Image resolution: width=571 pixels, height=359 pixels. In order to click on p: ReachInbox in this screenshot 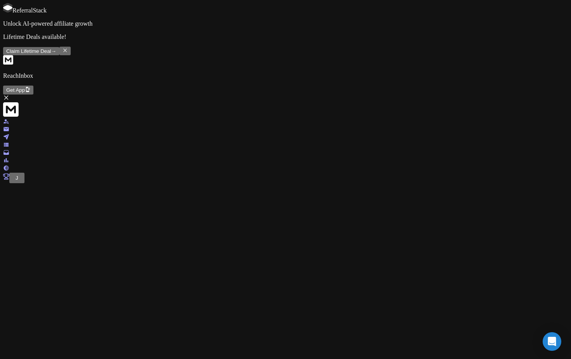, I will do `click(286, 76)`.